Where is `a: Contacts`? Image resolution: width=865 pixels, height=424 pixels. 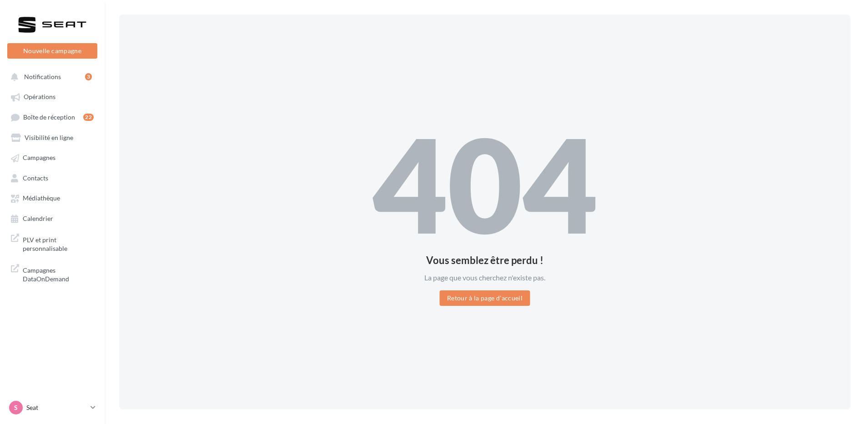 a: Contacts is located at coordinates (52, 178).